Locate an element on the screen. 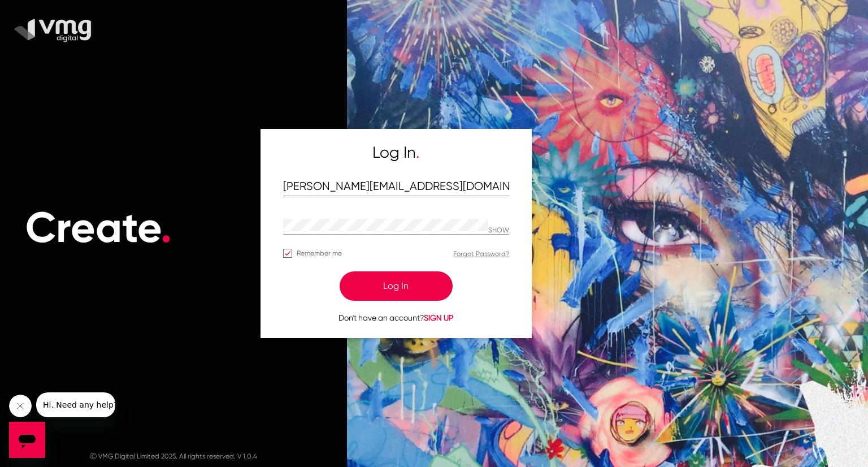  span: SIGN UP is located at coordinates (439, 318).